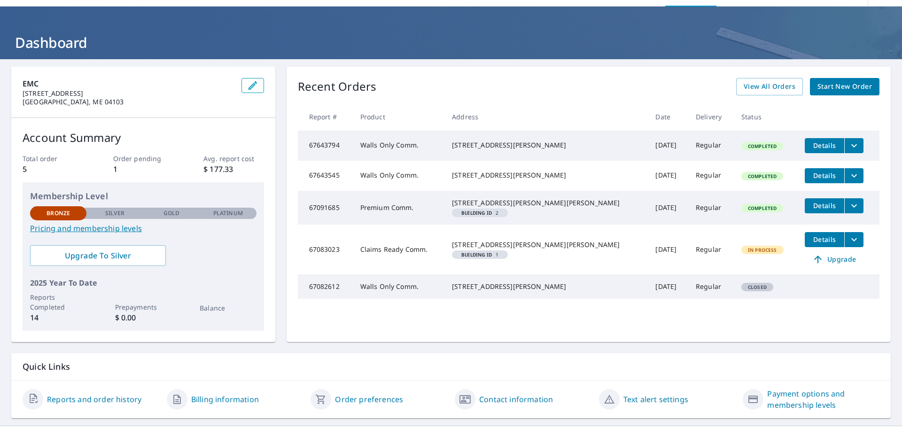 This screenshot has height=428, width=902. I want to click on a: Upgrade, so click(834, 259).